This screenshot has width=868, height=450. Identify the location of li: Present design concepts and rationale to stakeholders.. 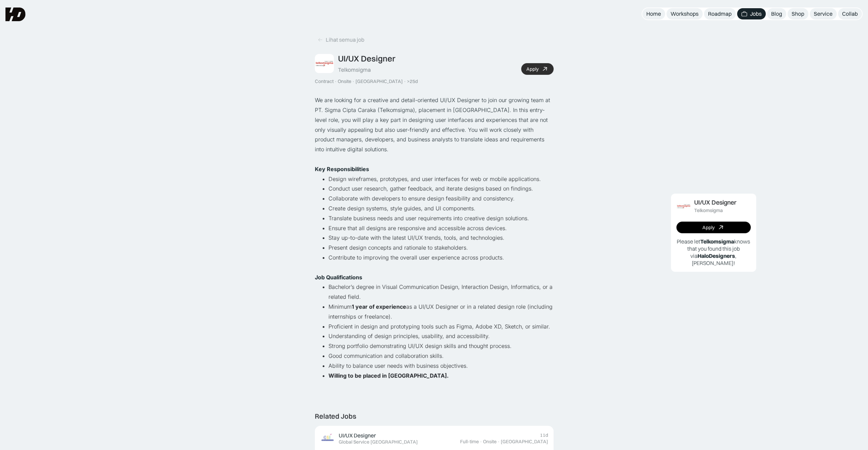
(441, 248).